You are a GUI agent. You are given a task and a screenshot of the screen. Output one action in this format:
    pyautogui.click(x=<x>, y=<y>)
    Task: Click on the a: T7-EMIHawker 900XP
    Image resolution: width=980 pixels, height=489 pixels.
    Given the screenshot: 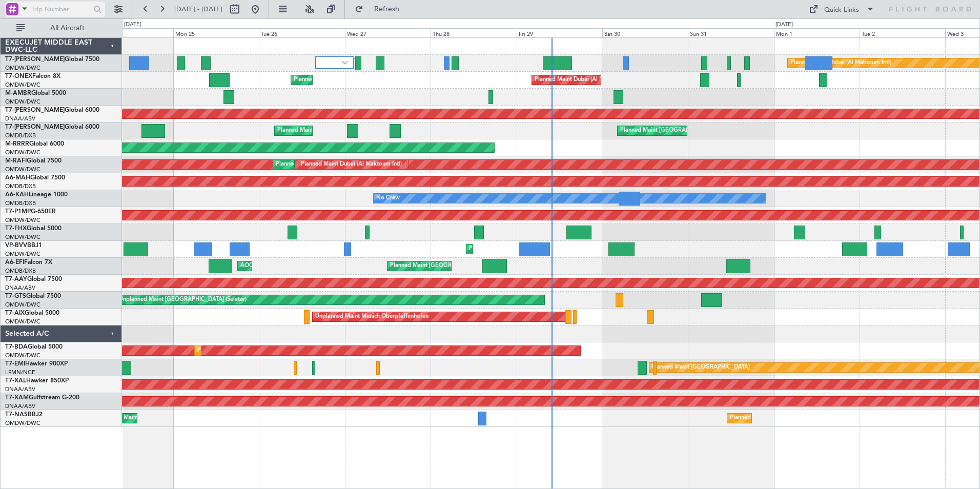 What is the action you would take?
    pyautogui.click(x=37, y=364)
    